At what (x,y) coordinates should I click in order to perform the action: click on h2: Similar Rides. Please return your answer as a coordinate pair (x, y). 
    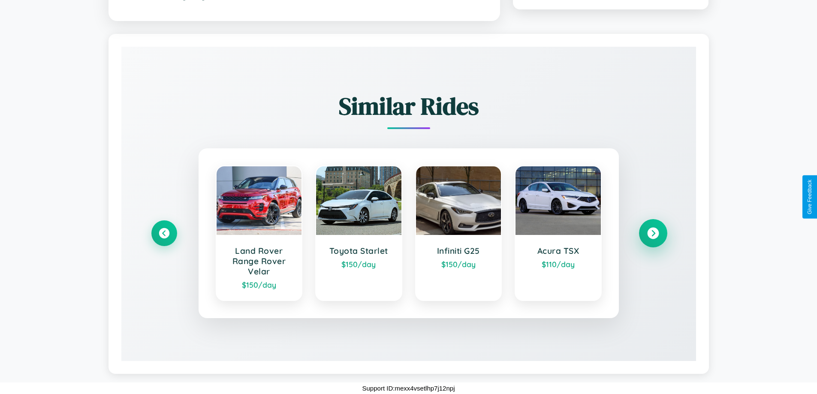
    Looking at the image, I should click on (409, 106).